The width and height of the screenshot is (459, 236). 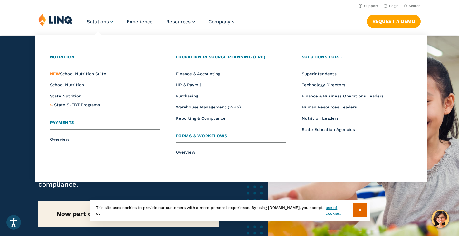 I want to click on a: Nutrition Leaders, so click(x=320, y=118).